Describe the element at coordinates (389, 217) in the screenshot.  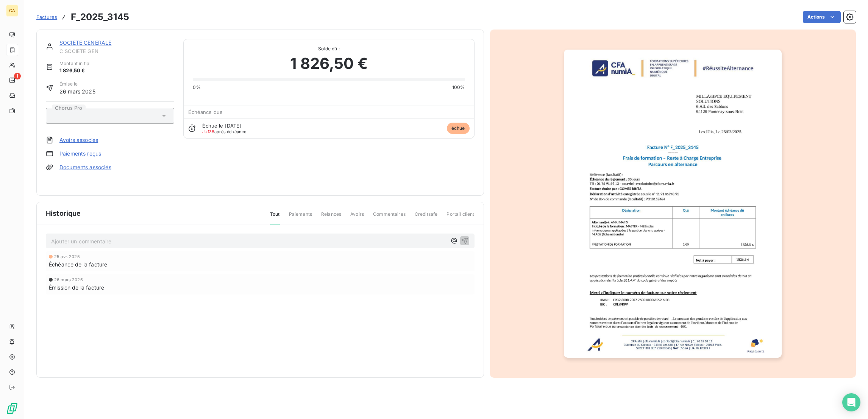
I see `span: Commentaires` at that location.